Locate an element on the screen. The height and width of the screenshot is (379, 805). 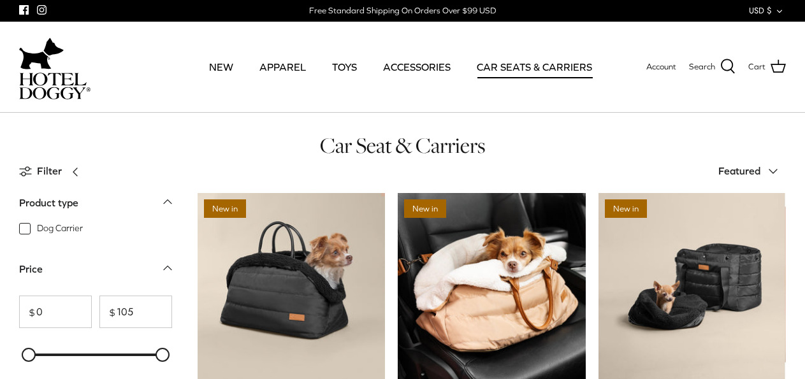
span: Filter is located at coordinates (49, 171).